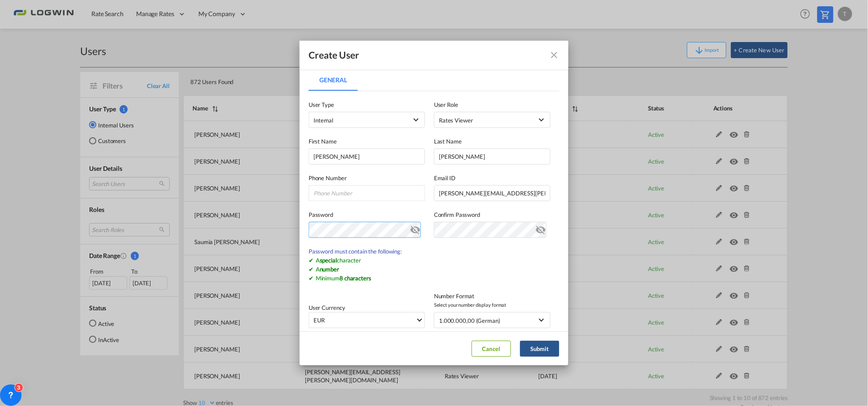 The height and width of the screenshot is (406, 868). Describe the element at coordinates (470, 321) in the screenshot. I see `div: 1.000.000,00 (German)` at that location.